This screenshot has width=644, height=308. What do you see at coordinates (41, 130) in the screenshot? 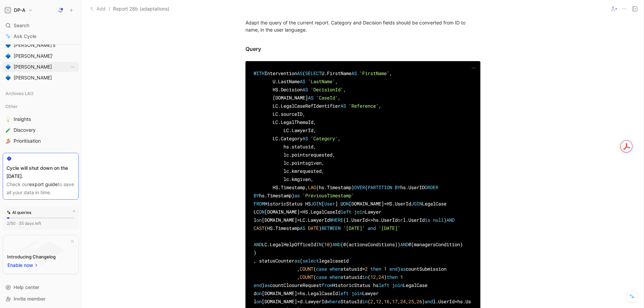
I see `a: 🧪Discovery` at bounding box center [41, 130].